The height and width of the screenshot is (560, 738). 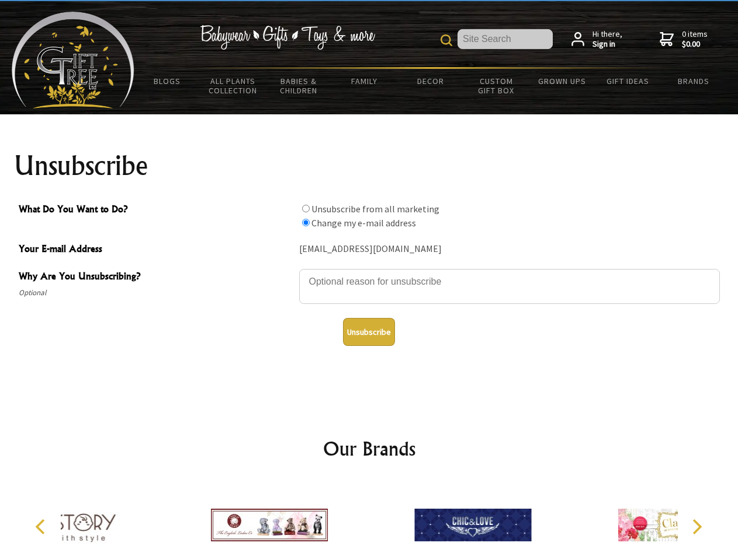 I want to click on span: Your E-mail Address, so click(x=156, y=249).